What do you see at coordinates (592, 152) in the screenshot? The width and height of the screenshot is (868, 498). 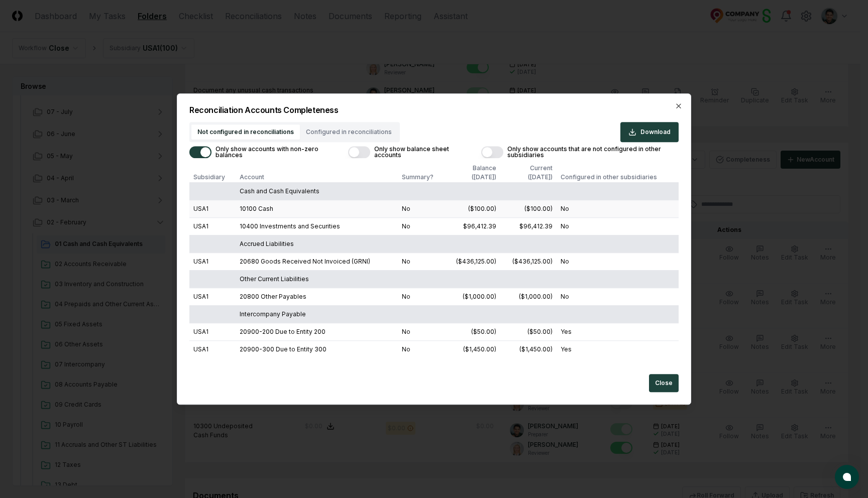 I see `label: Only show accounts that are not configured in other subsidiaries` at bounding box center [592, 152].